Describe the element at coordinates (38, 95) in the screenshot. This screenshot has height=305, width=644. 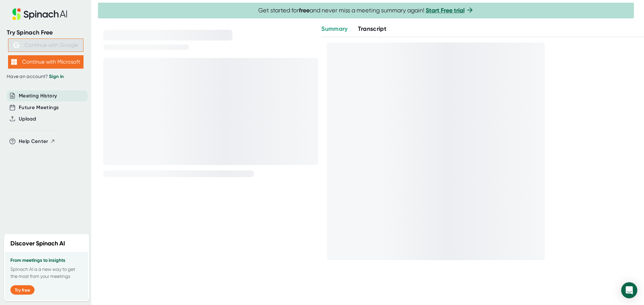
I see `span: Meeting History` at that location.